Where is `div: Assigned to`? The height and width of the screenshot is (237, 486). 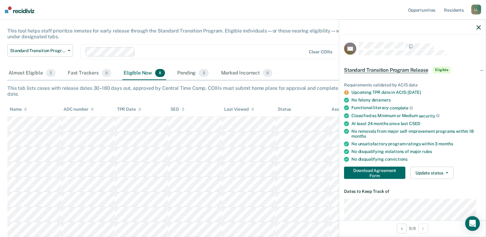
div: Assigned to is located at coordinates (346, 109).